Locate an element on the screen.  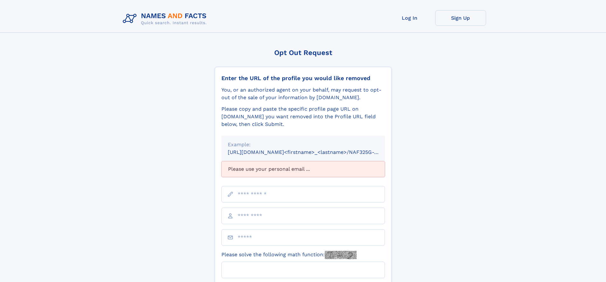
label: Please solve the following math function: is located at coordinates (289, 255).